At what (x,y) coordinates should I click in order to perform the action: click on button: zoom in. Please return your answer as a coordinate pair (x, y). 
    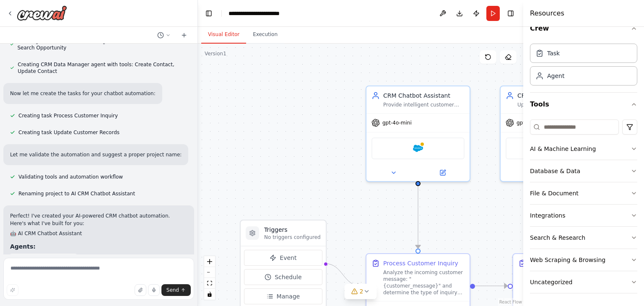
    Looking at the image, I should click on (210, 262).